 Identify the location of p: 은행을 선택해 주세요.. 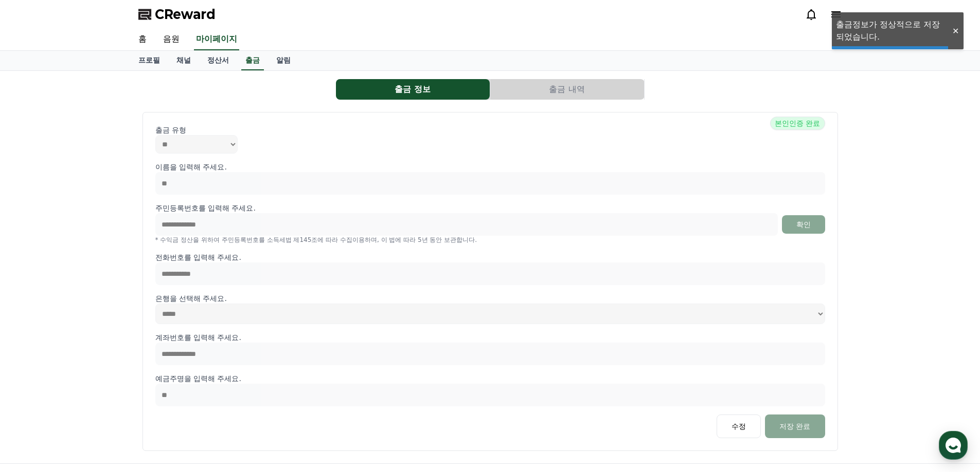
(490, 299).